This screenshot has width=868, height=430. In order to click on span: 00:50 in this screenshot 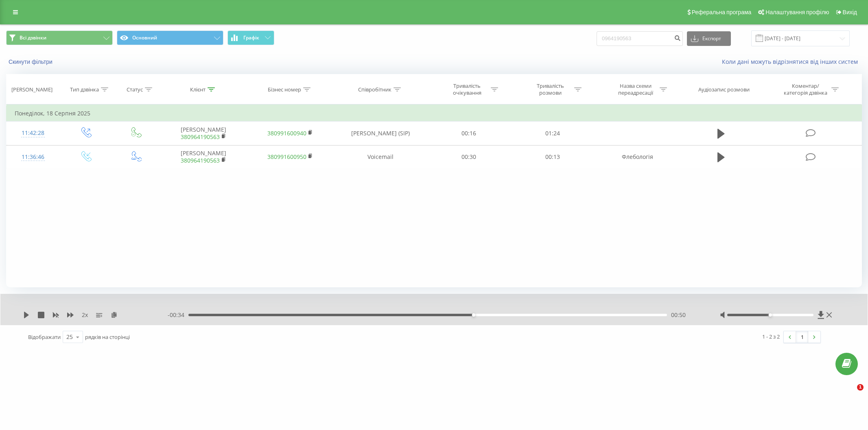, I will do `click(678, 315)`.